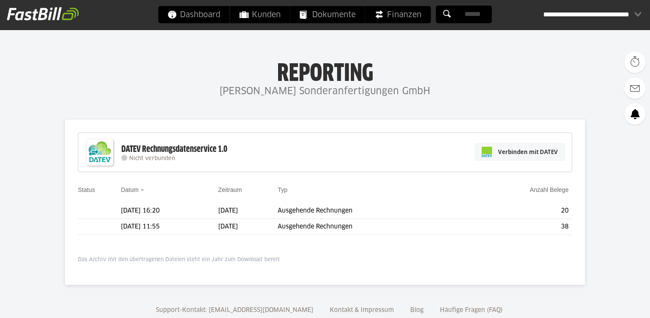  What do you see at coordinates (100, 152) in the screenshot?
I see `img: DATEV-Datenservice Logo` at bounding box center [100, 152].